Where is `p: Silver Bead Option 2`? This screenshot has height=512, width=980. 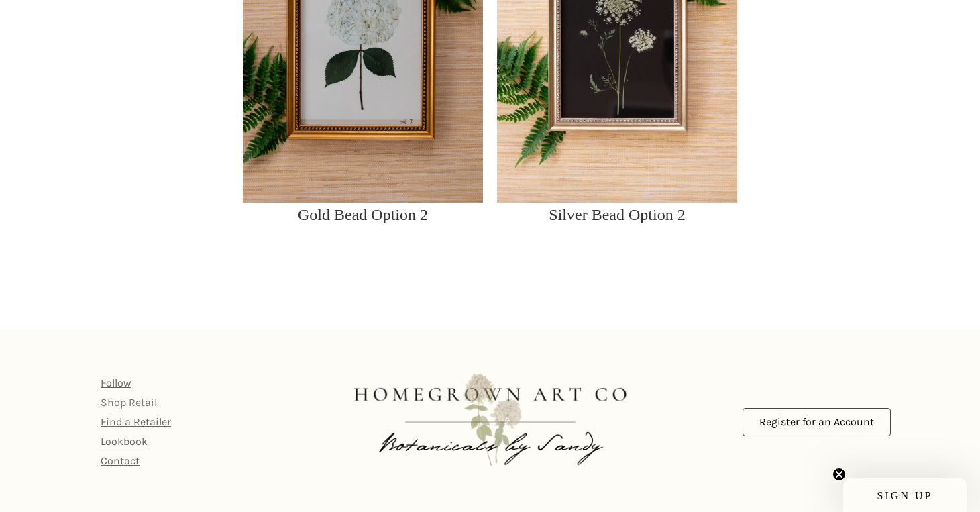
p: Silver Bead Option 2 is located at coordinates (616, 215).